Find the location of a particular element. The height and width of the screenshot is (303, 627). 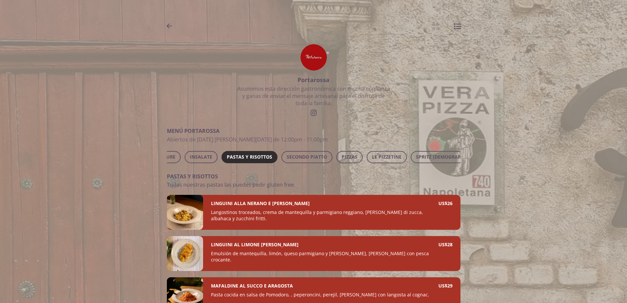

p: US$ 29 is located at coordinates (445, 285).